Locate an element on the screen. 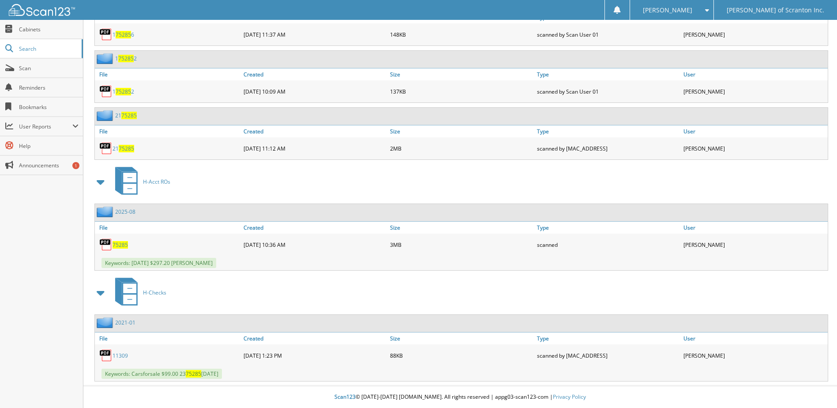 Image resolution: width=837 pixels, height=408 pixels. img: scan123-logo-white.svg is located at coordinates (42, 10).